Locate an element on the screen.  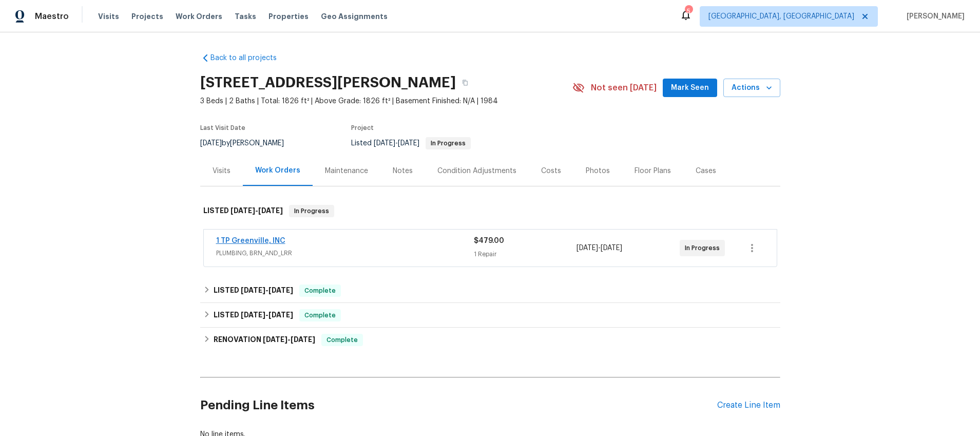
h2: Pending Line Items is located at coordinates (458, 405).